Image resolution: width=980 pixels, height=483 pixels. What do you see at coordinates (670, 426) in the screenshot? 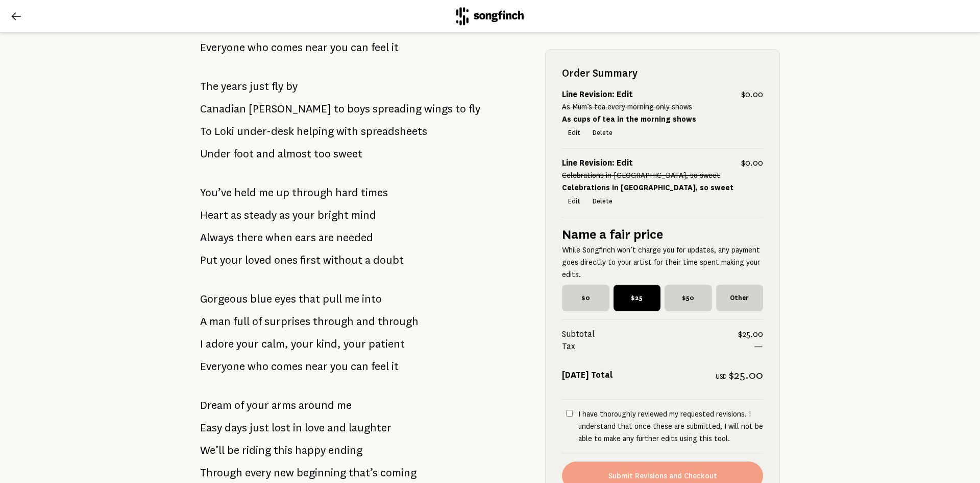
I see `p: I have thoroughly reviewed my requested revisions. I understand that once these are submitted, I ...` at bounding box center [670, 426].